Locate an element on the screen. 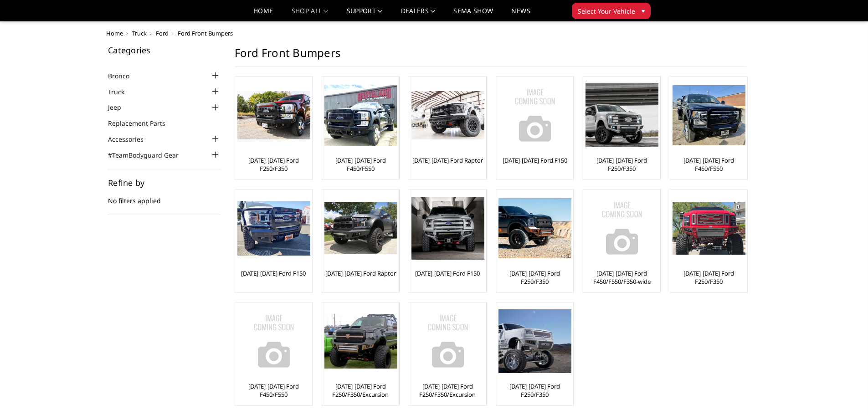 The height and width of the screenshot is (415, 868). a: Jeep is located at coordinates (120, 107).